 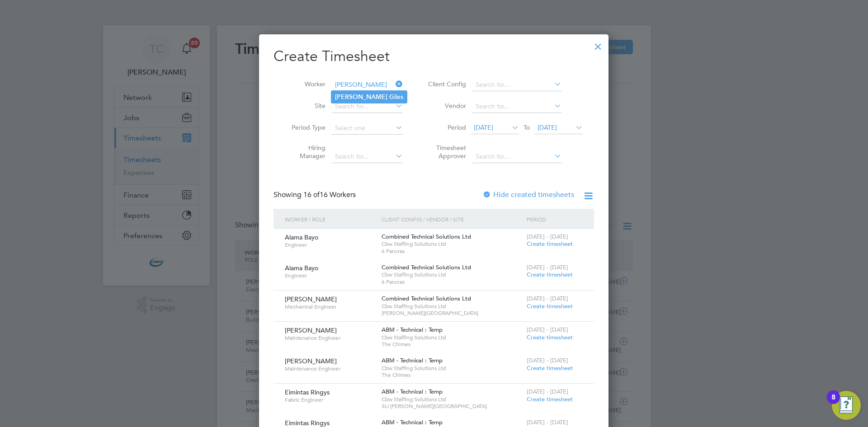 I want to click on span: 16 of, so click(x=311, y=195).